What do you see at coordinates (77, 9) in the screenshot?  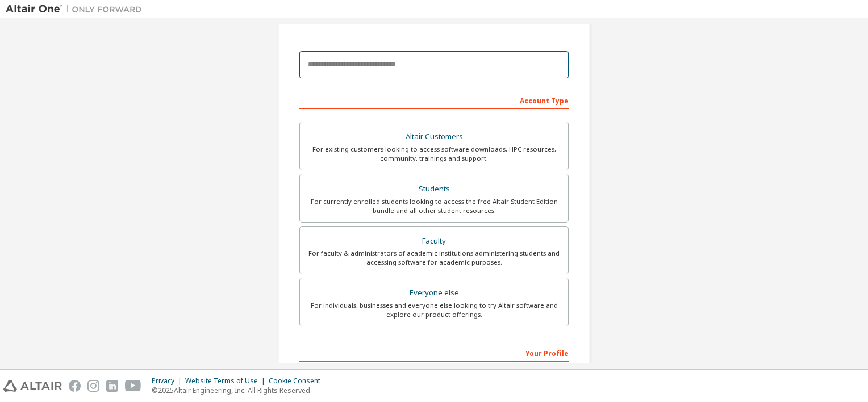 I see `img: Altair One` at bounding box center [77, 9].